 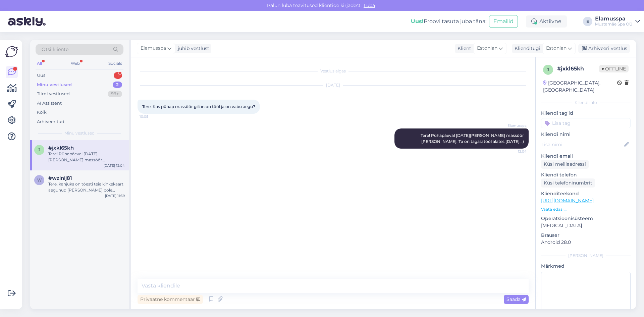 I want to click on div: AI Assistent, so click(x=49, y=103).